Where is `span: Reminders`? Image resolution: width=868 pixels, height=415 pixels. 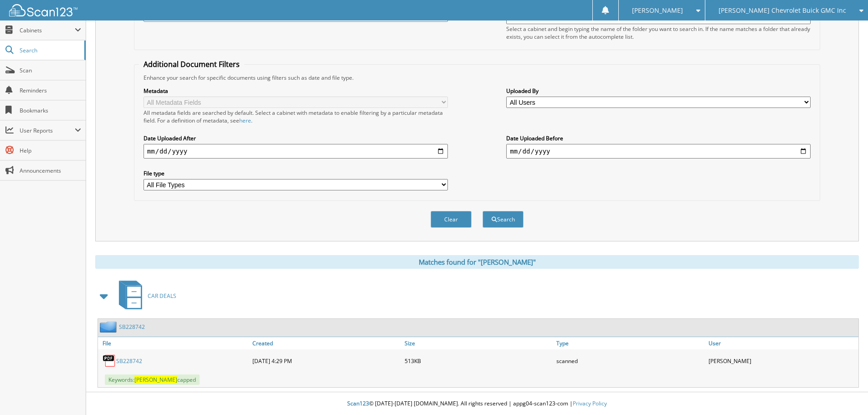
span: Reminders is located at coordinates (50, 90).